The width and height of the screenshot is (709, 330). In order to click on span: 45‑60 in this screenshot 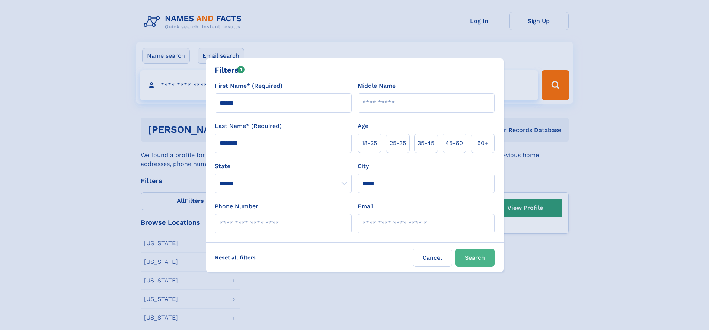, I will do `click(454, 143)`.